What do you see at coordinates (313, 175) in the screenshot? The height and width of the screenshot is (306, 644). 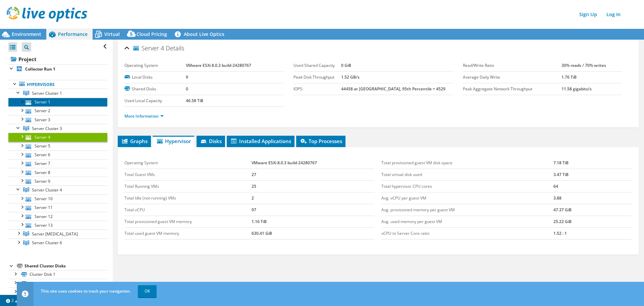 I see `td: 27` at bounding box center [313, 175].